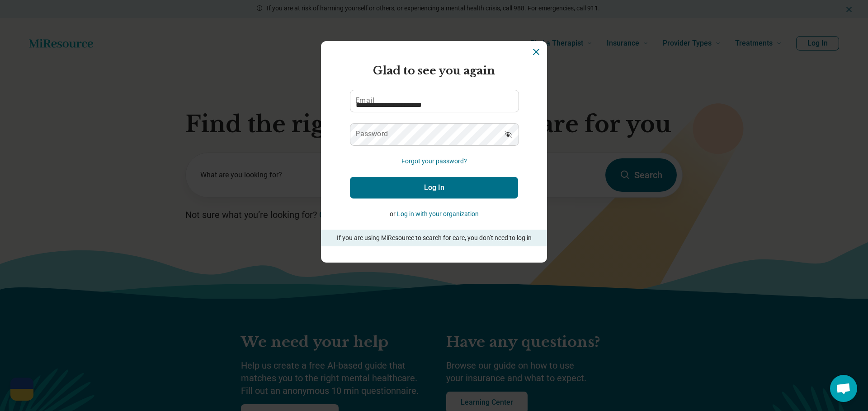 Image resolution: width=868 pixels, height=411 pixels. What do you see at coordinates (434, 238) in the screenshot?
I see `p: If you are using MiResource to search for care, you don’t need to log in` at bounding box center [434, 238].